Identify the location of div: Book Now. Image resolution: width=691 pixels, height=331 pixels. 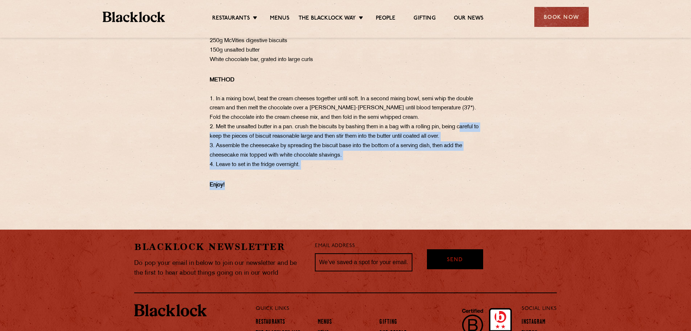
(562, 17).